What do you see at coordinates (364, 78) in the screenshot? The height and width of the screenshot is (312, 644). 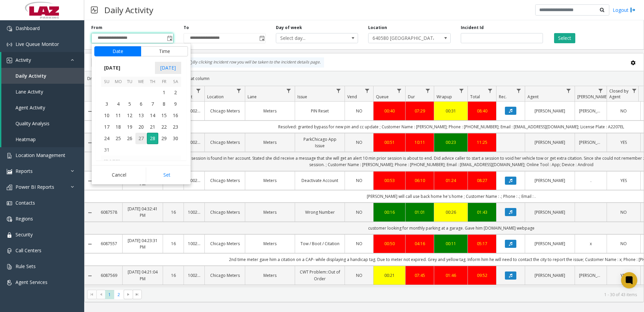 I see `div: Drag a column header and drop it here to group by that column` at bounding box center [364, 78].